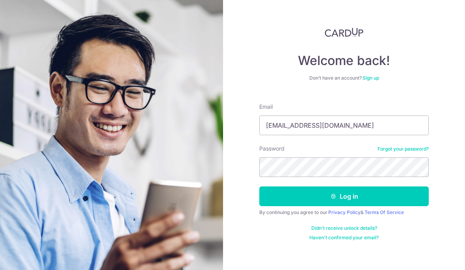 Image resolution: width=465 pixels, height=270 pixels. What do you see at coordinates (272, 148) in the screenshot?
I see `label: Password` at bounding box center [272, 148].